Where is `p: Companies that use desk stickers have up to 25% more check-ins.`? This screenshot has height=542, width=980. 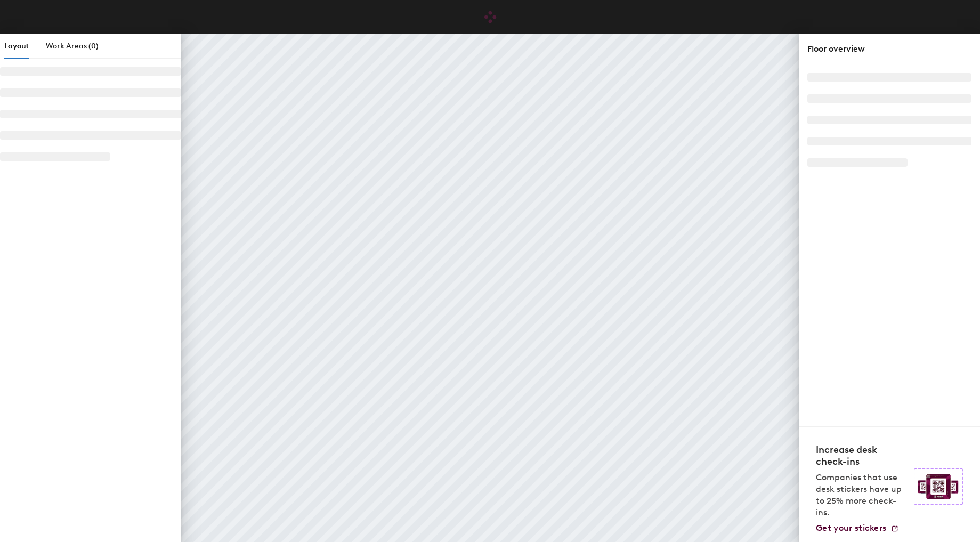
p: Companies that use desk stickers have up to 25% more check-ins. is located at coordinates (862, 496).